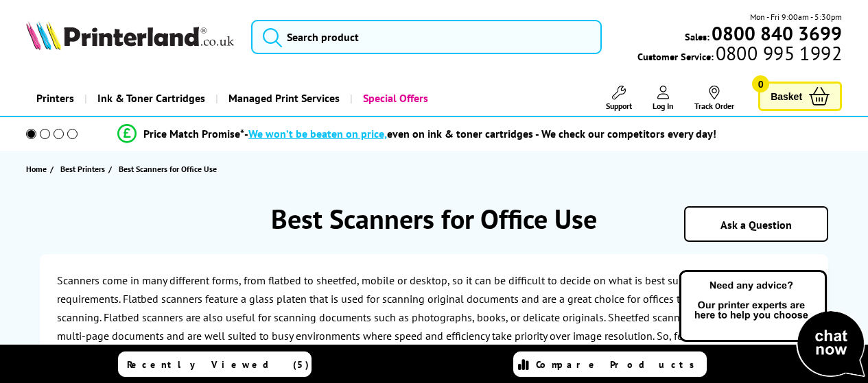 The image size is (868, 383). Describe the element at coordinates (394, 98) in the screenshot. I see `a: Special Offers` at that location.